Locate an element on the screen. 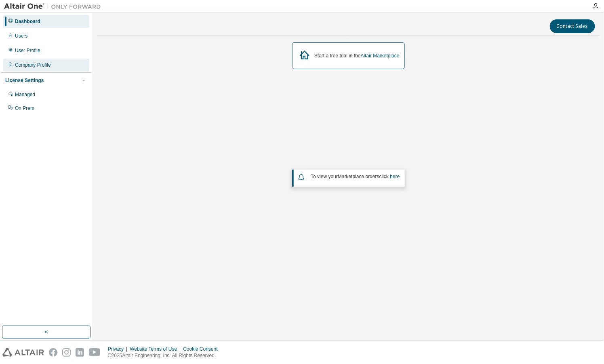  div: Dashboard is located at coordinates (28, 22).